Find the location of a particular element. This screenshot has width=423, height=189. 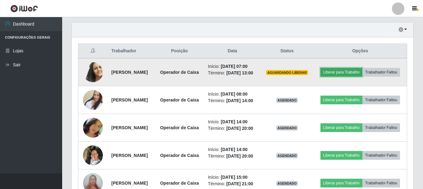

span: AGUARDANDO LIBERAR is located at coordinates (287, 72).